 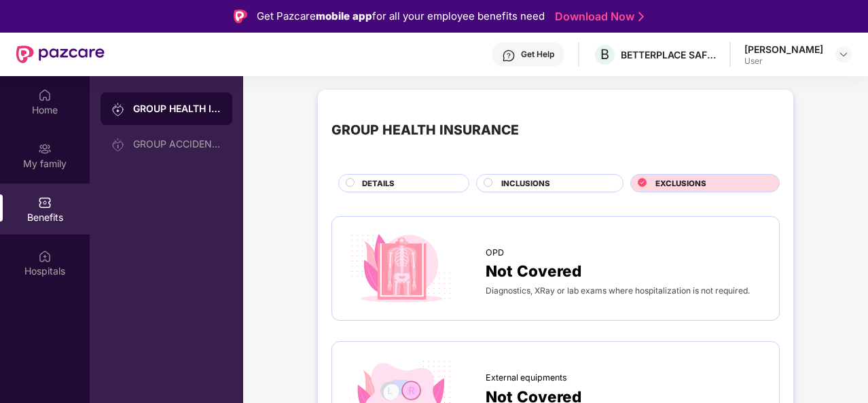 What do you see at coordinates (401, 17) in the screenshot?
I see `div: Get Pazcare for all your employee benefits need` at bounding box center [401, 17].